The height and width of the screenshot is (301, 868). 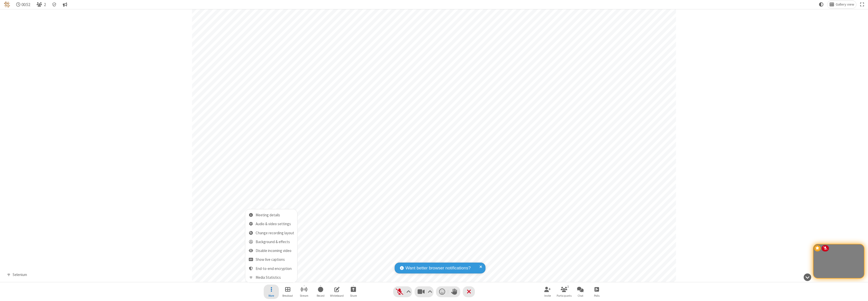 What do you see at coordinates (807, 277) in the screenshot?
I see `button: Hide` at bounding box center [807, 277].